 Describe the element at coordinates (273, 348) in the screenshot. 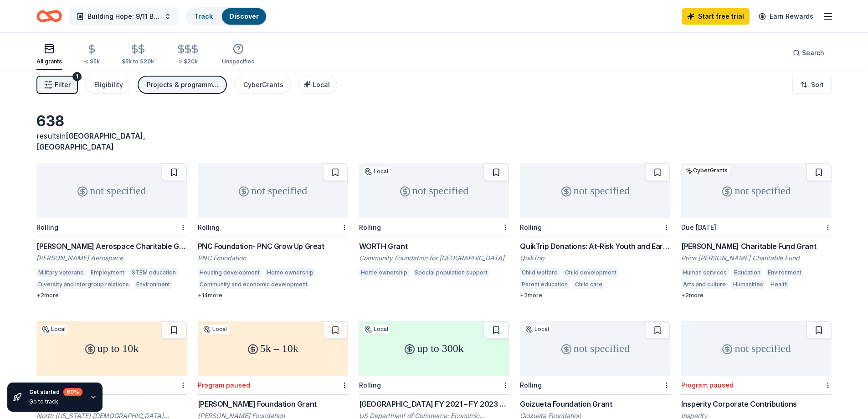

I see `div: 5k – 10k` at that location.